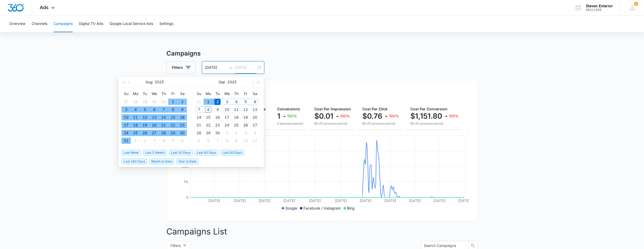 Image resolution: width=644 pixels, height=249 pixels. Describe the element at coordinates (255, 117) in the screenshot. I see `td: 2025-09-20` at that location.